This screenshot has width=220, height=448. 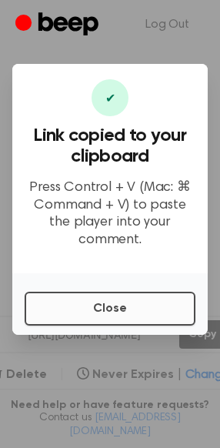 I want to click on a: Log Out, so click(x=167, y=25).